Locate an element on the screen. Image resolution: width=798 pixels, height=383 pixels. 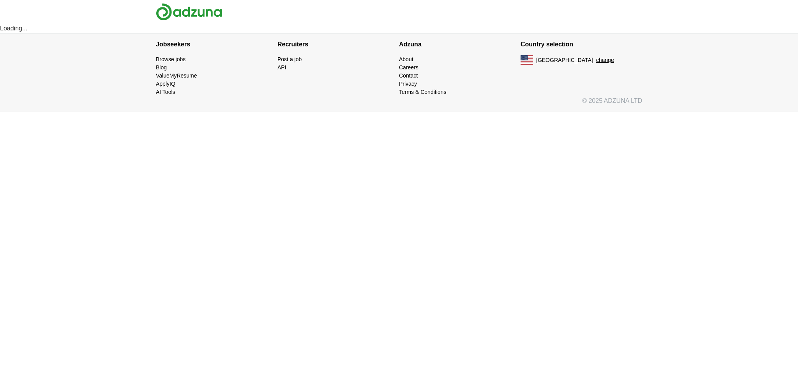
a: ValueMyResume is located at coordinates (177, 76).